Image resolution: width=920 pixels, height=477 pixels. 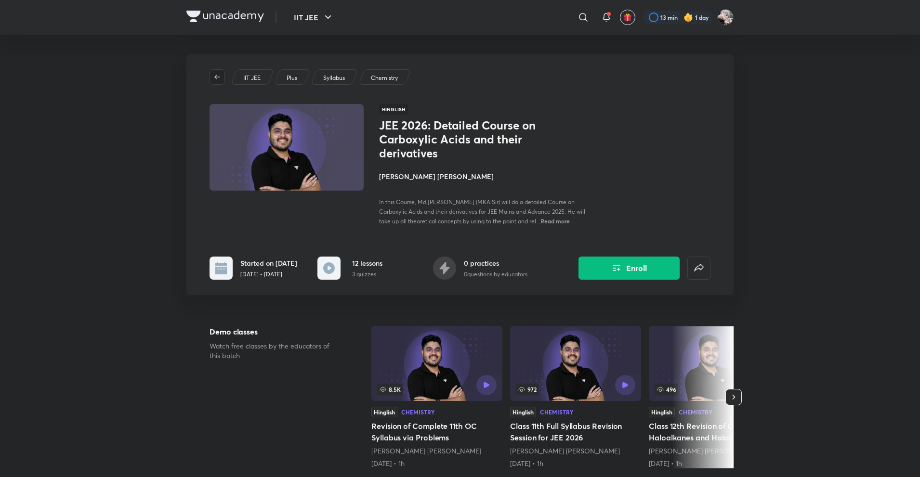 What do you see at coordinates (275, 351) in the screenshot?
I see `p: Watch free classes by the educators of this batch` at bounding box center [275, 351].